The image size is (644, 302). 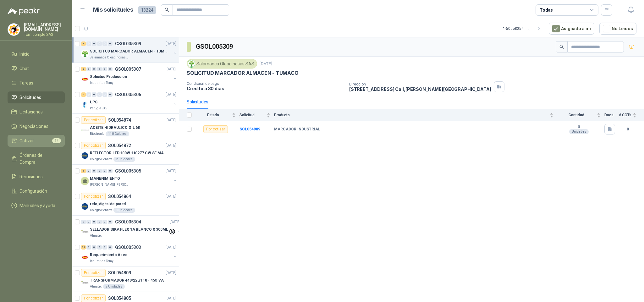 I want to click on p: REFLECTOR LED 100W 110277 CW SE MARCA: PILA BY PHILIPS, so click(x=129, y=153).